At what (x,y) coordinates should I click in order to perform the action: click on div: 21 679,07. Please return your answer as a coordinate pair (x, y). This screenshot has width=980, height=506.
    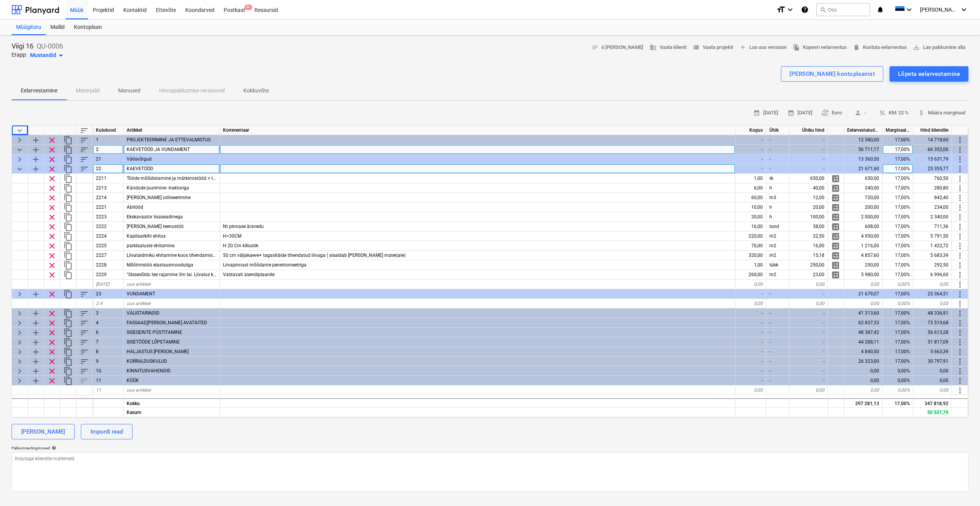
    Looking at the image, I should click on (863, 294).